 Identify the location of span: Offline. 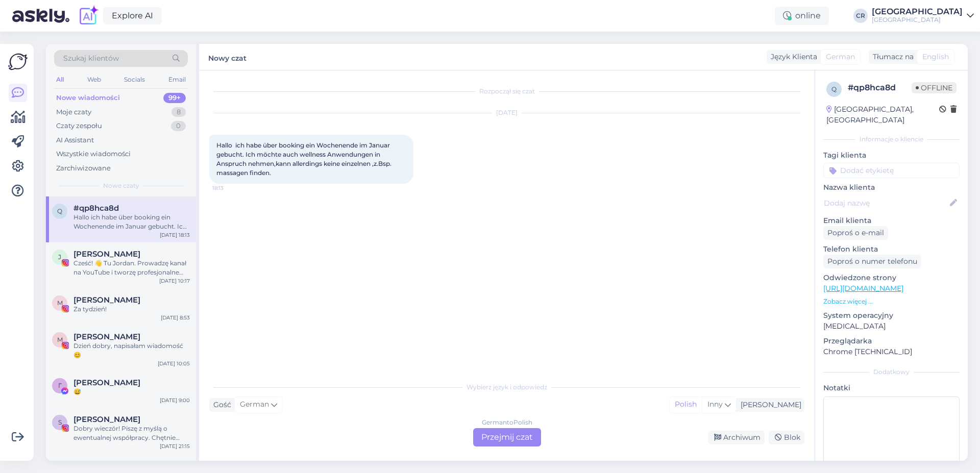
(934, 88).